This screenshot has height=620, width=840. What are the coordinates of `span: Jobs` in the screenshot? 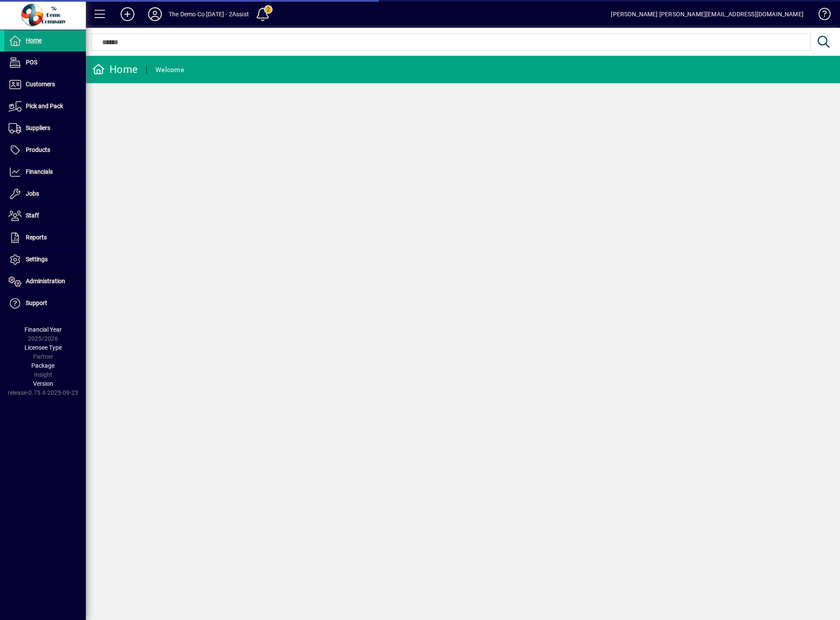 It's located at (33, 194).